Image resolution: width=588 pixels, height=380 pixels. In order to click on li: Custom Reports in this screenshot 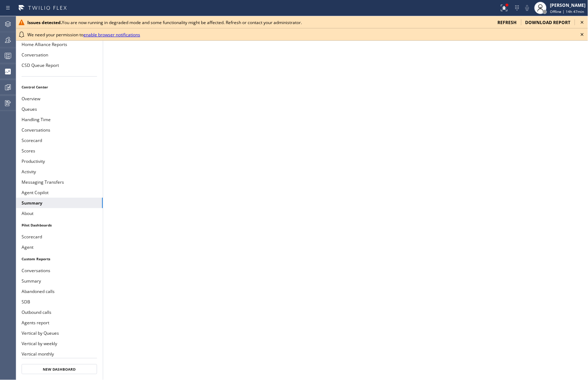, I will do `click(60, 259)`.